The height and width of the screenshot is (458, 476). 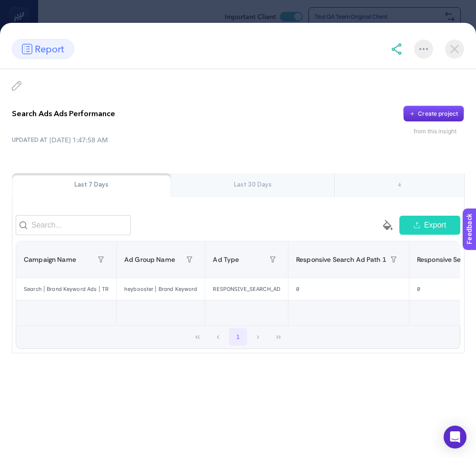 What do you see at coordinates (160, 289) in the screenshot?
I see `div: heybooster | Brand Keyword` at bounding box center [160, 289].